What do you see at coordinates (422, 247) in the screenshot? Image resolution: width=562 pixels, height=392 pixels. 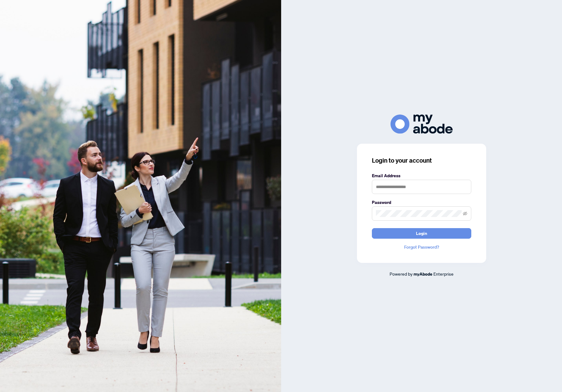 I see `a: Forgot Password?` at bounding box center [422, 247].